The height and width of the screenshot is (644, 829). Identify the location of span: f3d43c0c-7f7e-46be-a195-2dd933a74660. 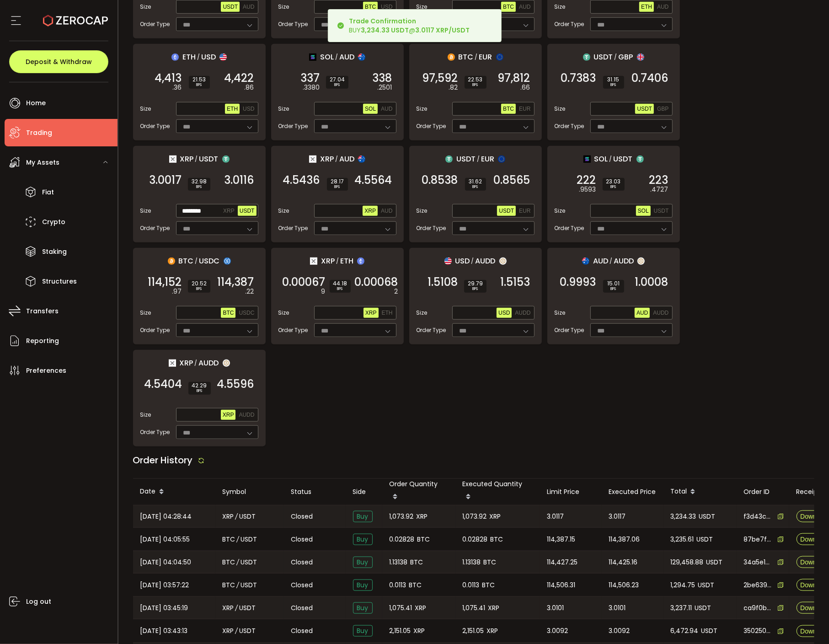
(759, 517).